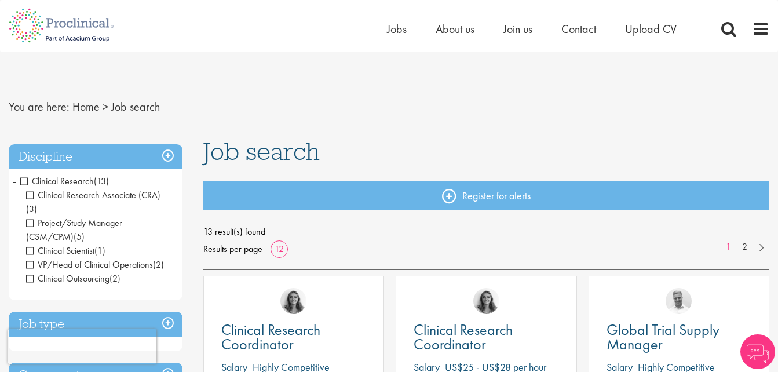  What do you see at coordinates (678, 301) in the screenshot?
I see `img: Joshua Bye` at bounding box center [678, 301].